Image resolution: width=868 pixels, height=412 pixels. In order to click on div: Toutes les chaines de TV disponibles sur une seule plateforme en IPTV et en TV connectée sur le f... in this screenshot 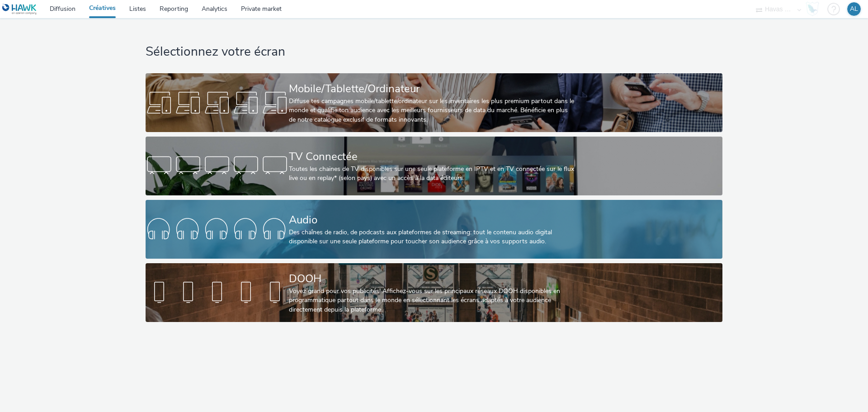, I will do `click(432, 174)`.